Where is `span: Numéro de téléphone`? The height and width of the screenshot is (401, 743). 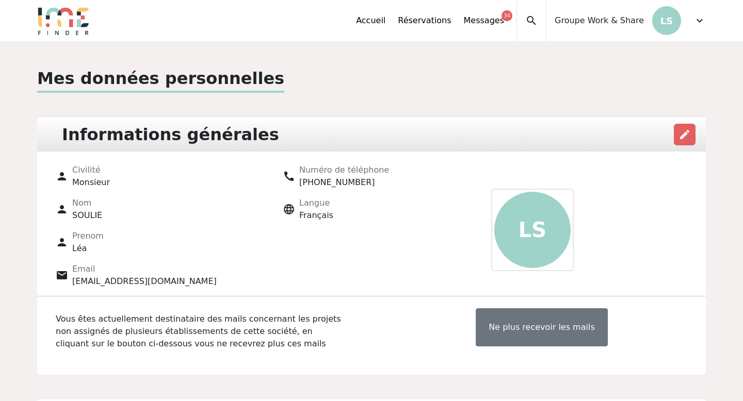 span: Numéro de téléphone is located at coordinates (344, 170).